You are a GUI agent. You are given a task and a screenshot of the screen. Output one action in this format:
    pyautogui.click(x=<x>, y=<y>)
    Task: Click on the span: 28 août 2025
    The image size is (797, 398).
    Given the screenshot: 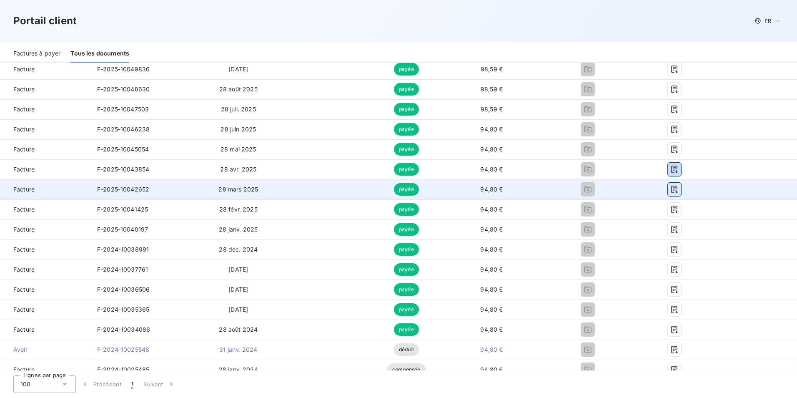 What is the action you would take?
    pyautogui.click(x=238, y=89)
    